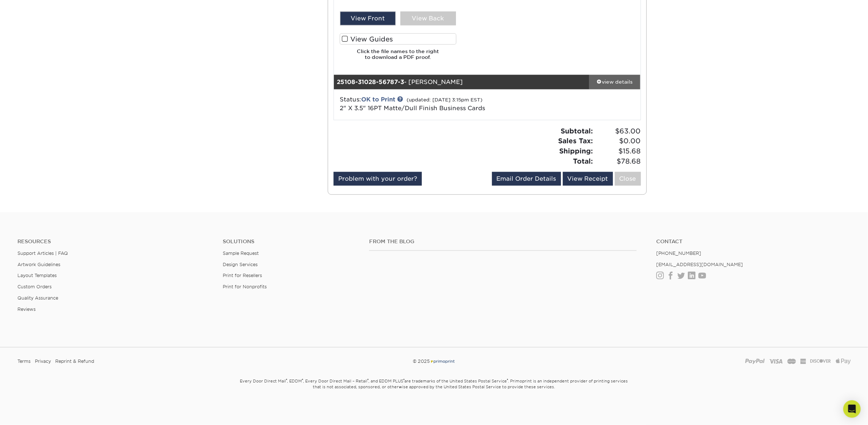 The height and width of the screenshot is (425, 868). What do you see at coordinates (42, 253) in the screenshot?
I see `a: Support Articles | FAQ` at bounding box center [42, 253].